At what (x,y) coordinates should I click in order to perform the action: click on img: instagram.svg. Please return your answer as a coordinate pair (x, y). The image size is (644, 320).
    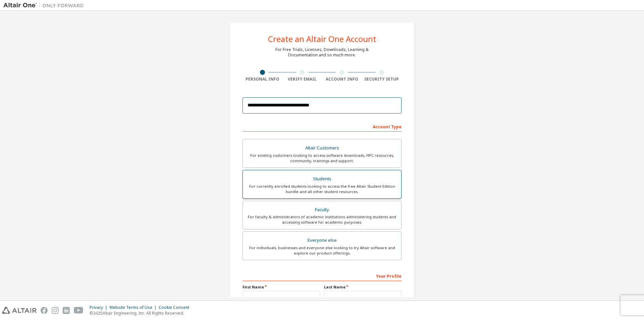
    Looking at the image, I should click on (55, 310).